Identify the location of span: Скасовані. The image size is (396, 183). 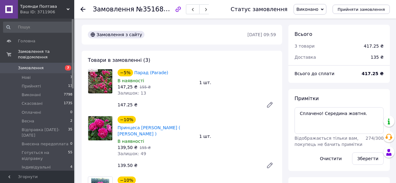
(32, 104).